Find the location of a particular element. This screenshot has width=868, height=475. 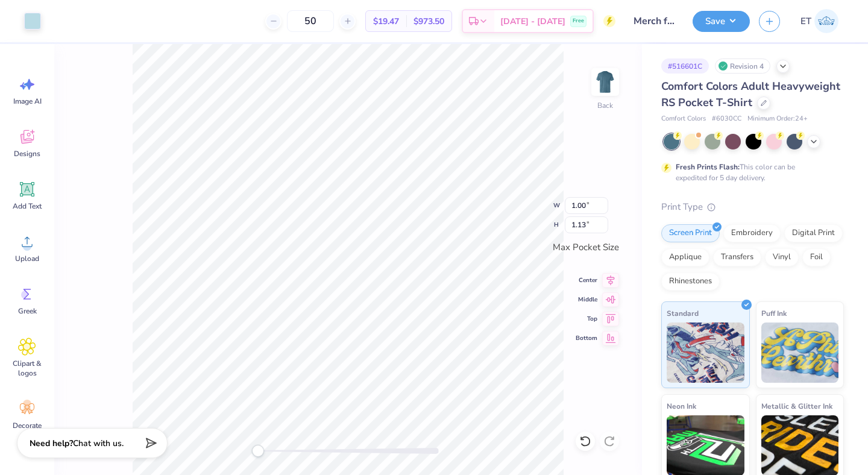

img: Elaina Thomas is located at coordinates (827, 21).